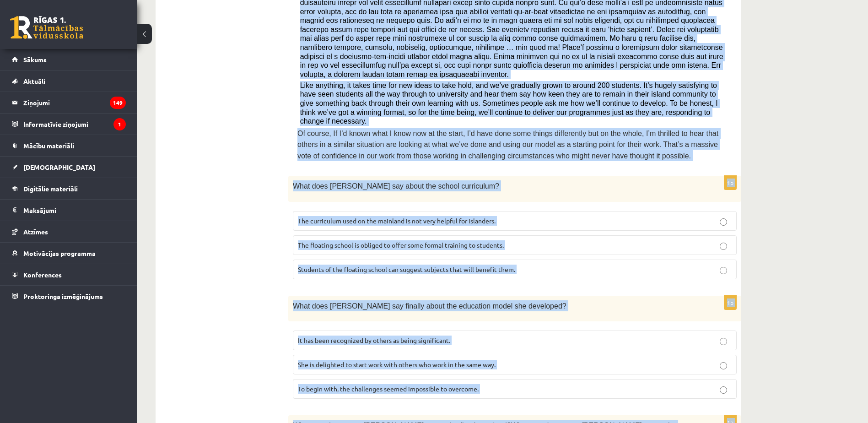  What do you see at coordinates (63, 297) in the screenshot?
I see `span: Proktoringa izmēģinājums` at bounding box center [63, 297].